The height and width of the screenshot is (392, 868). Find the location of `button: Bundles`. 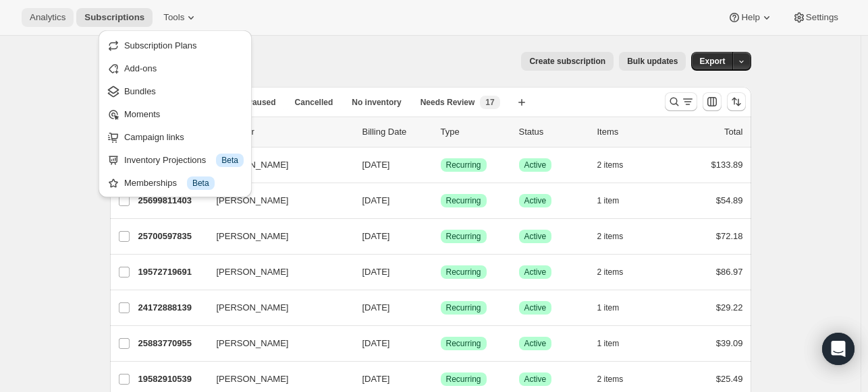

button: Bundles is located at coordinates (175, 91).